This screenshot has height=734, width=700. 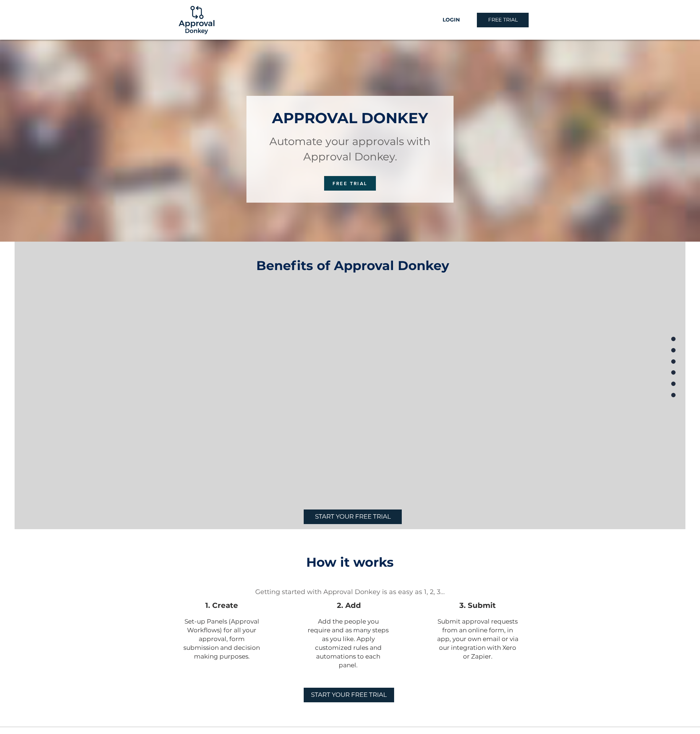 I want to click on span: Benefits of Approval Donkey, so click(x=353, y=265).